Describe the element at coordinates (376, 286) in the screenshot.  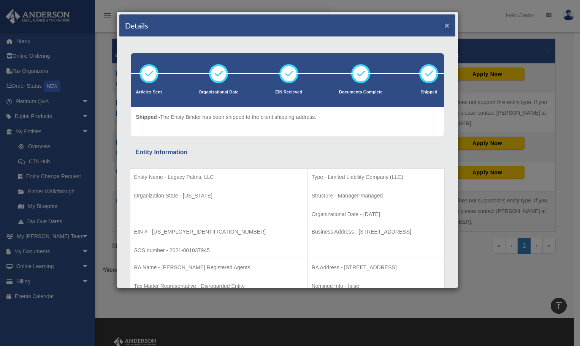
I see `p: Nominee Info - false` at that location.